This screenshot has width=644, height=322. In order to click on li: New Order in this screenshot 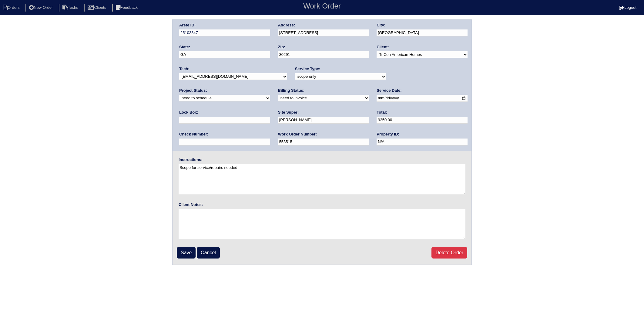, I will do `click(42, 8)`.